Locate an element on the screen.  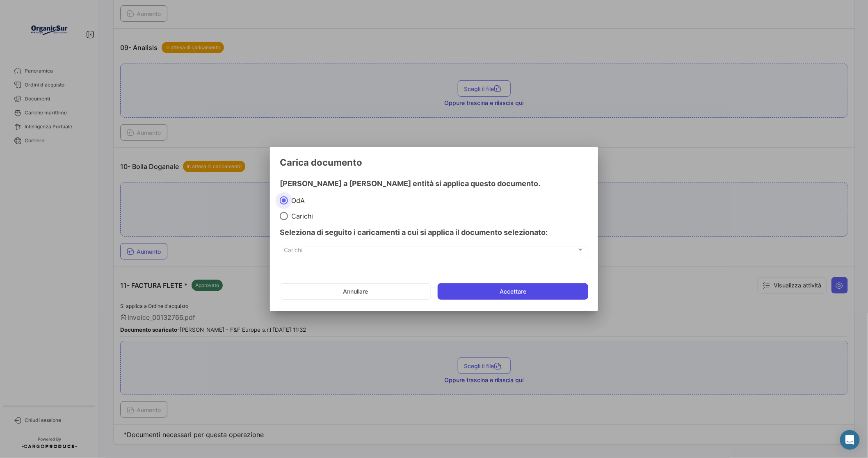
div: Abrir Intercom Messenger is located at coordinates (849, 440).